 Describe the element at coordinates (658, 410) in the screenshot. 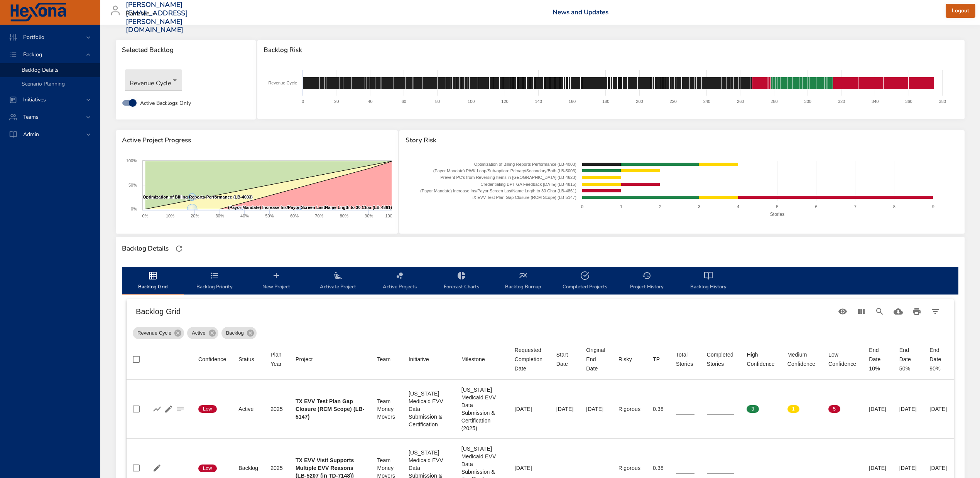

I see `div: 0.38` at that location.